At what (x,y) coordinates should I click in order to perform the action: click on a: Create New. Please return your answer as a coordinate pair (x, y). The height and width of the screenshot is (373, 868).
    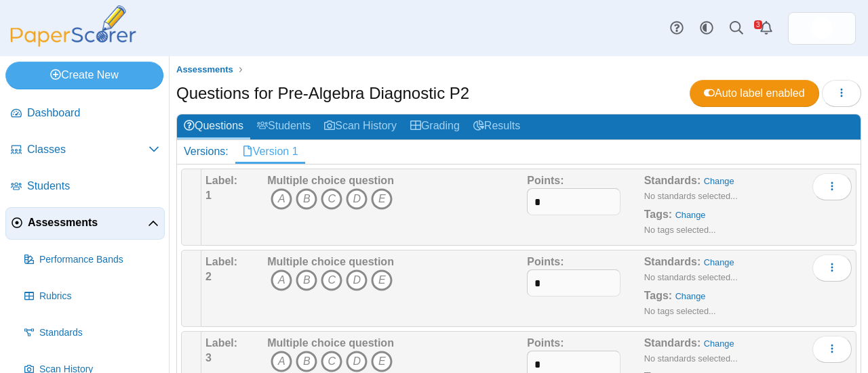
    Looking at the image, I should click on (84, 75).